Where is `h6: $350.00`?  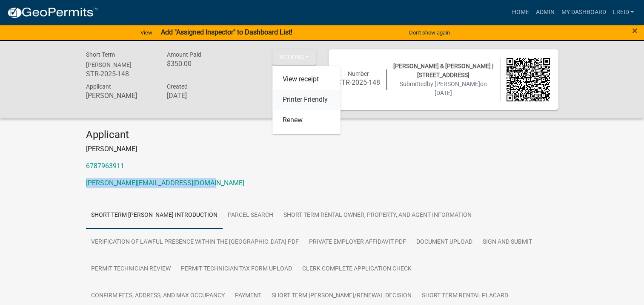
h6: $350.00 is located at coordinates (200, 63).